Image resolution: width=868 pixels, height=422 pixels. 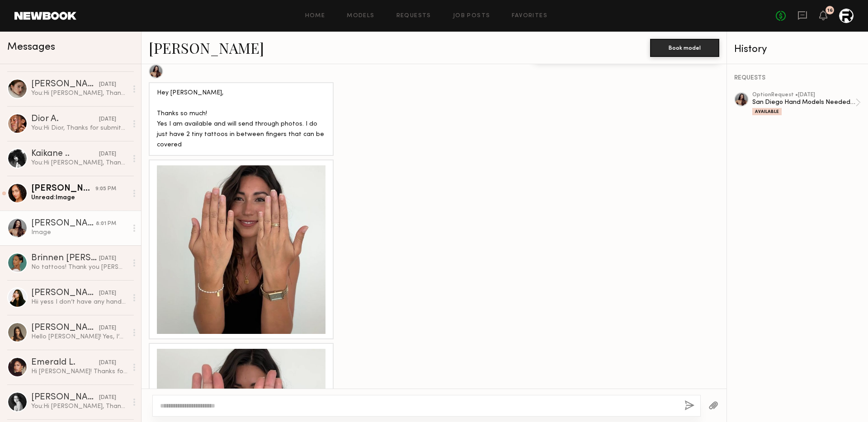 I want to click on div: Hii yess I don’t have any hand/arm tattoos, so click(x=79, y=302).